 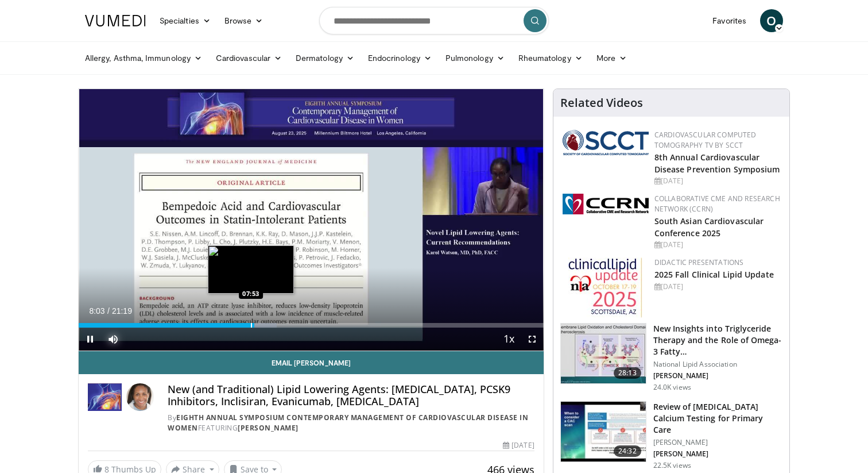 I want to click on span: O, so click(x=772, y=21).